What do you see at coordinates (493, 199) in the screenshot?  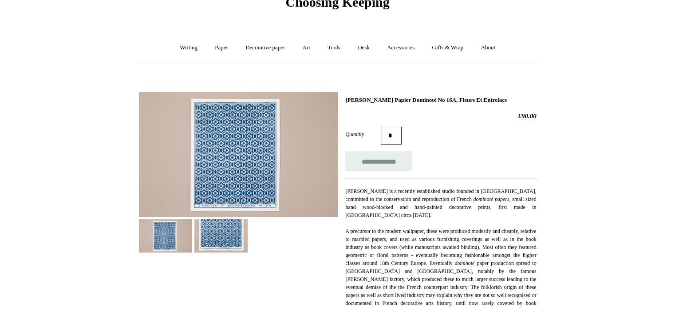 I see `i: dominoté papers,` at bounding box center [493, 199].